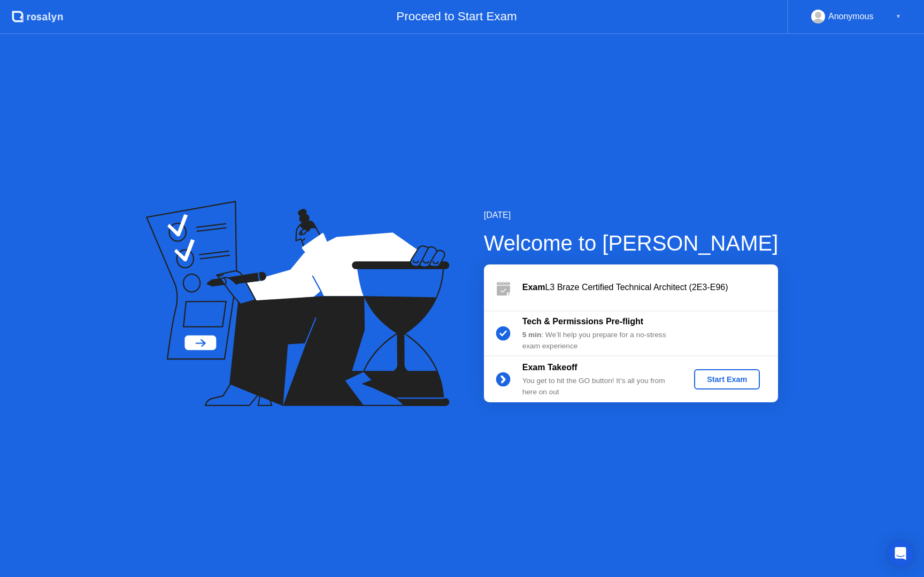 The width and height of the screenshot is (924, 577). What do you see at coordinates (533, 287) in the screenshot?
I see `b: Exam` at bounding box center [533, 287].